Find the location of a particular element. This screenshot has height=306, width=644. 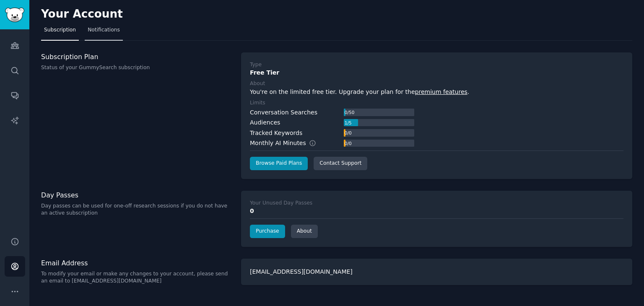

div: 0 / 50 is located at coordinates (350, 112).